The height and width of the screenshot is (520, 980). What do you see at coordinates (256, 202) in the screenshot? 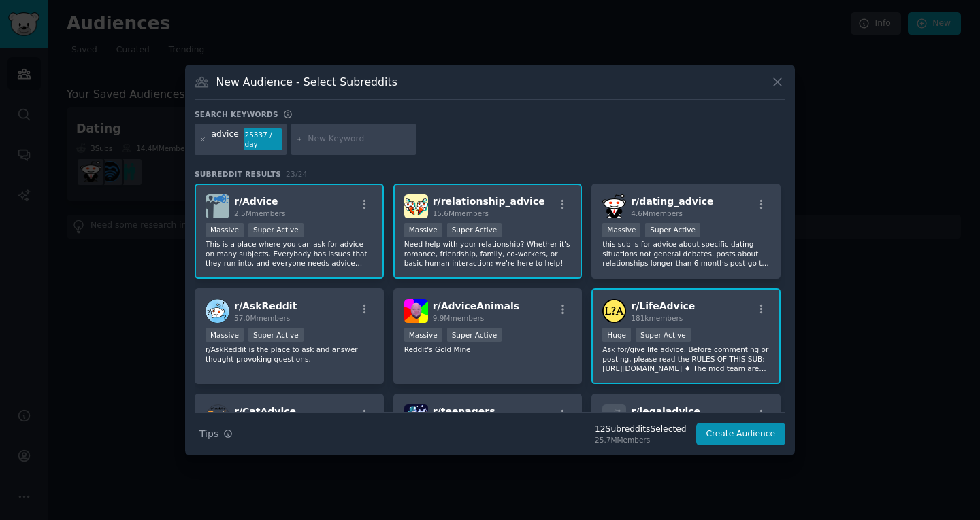
I see `span: r/ Advice` at bounding box center [256, 202].